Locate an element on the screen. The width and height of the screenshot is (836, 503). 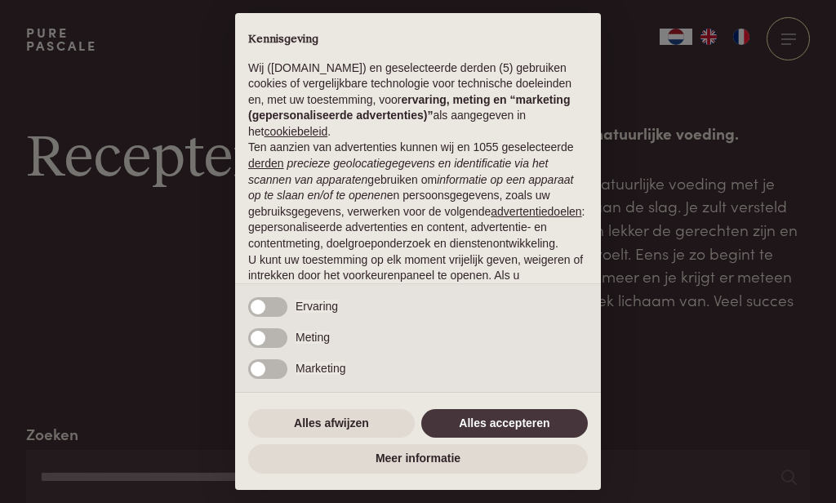
button: Alles accepteren is located at coordinates (504, 424).